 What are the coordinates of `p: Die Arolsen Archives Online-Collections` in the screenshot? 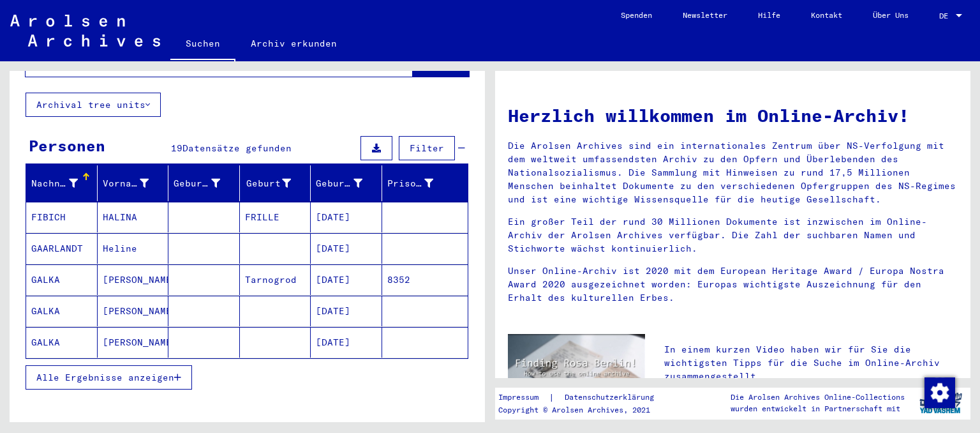 It's located at (817, 397).